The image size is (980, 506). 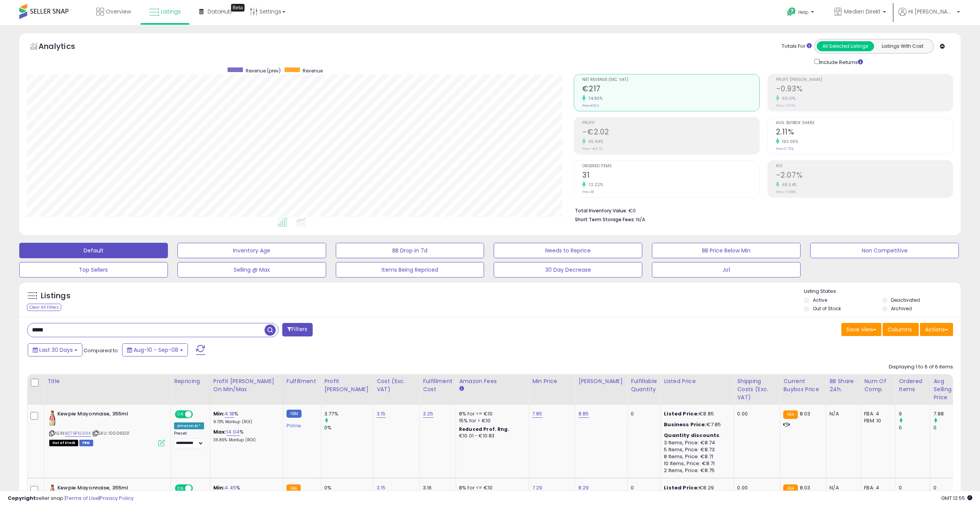 I want to click on b: Reduced Prof. Rng., so click(x=484, y=430).